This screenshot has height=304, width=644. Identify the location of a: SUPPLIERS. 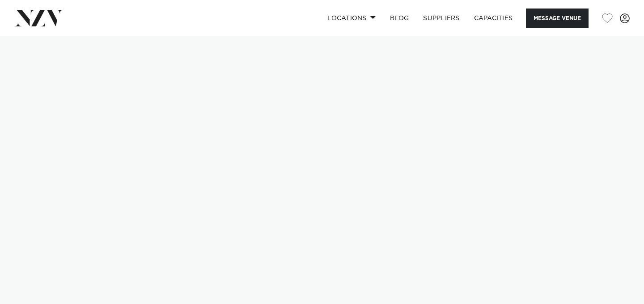
(441, 18).